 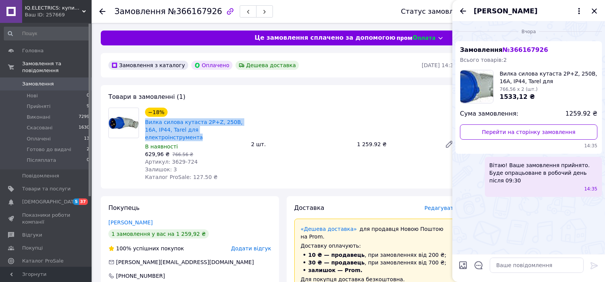 I want to click on span: Головна, so click(x=33, y=51).